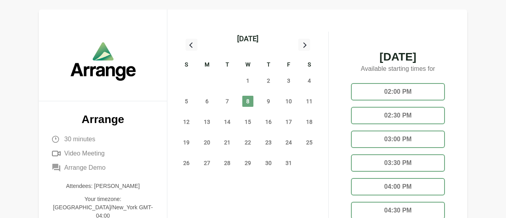  Describe the element at coordinates (268, 102) in the screenshot. I see `span: Thursday, October 9, 2025` at that location.